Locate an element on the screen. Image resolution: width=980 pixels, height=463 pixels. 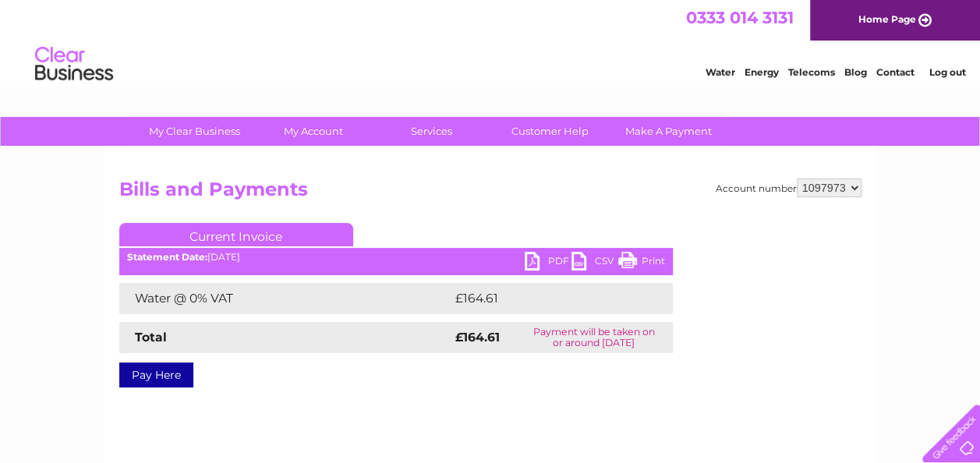
a: Pay Here is located at coordinates (156, 376).